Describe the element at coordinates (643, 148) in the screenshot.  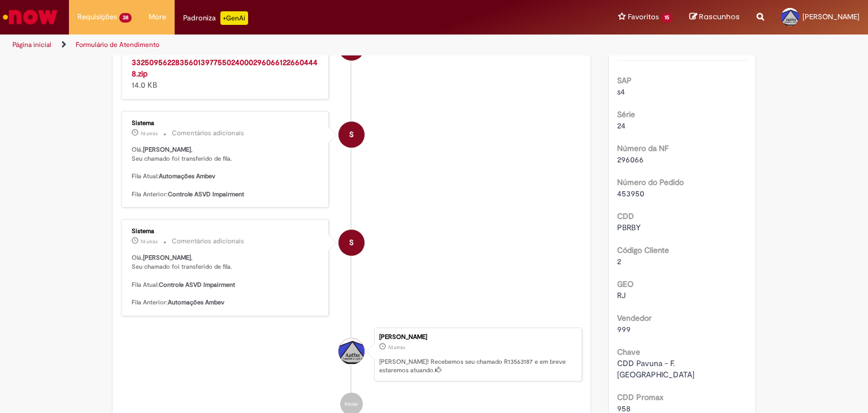
I see `b: Número da NF` at that location.